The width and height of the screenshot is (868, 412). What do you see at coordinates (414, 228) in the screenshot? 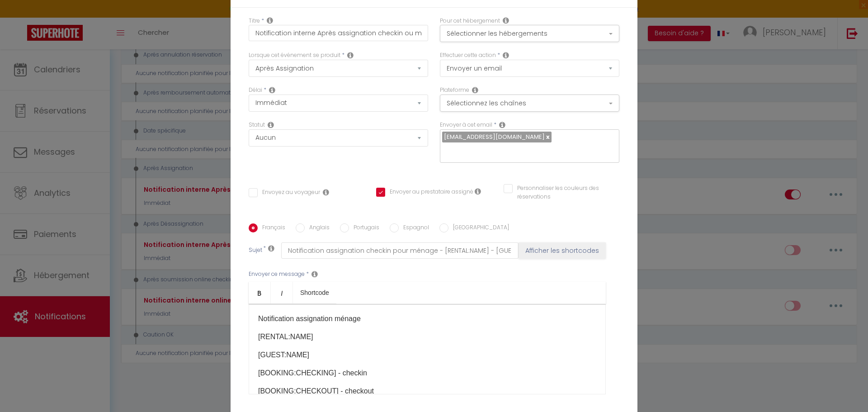
I see `label: Espagnol` at bounding box center [414, 228].